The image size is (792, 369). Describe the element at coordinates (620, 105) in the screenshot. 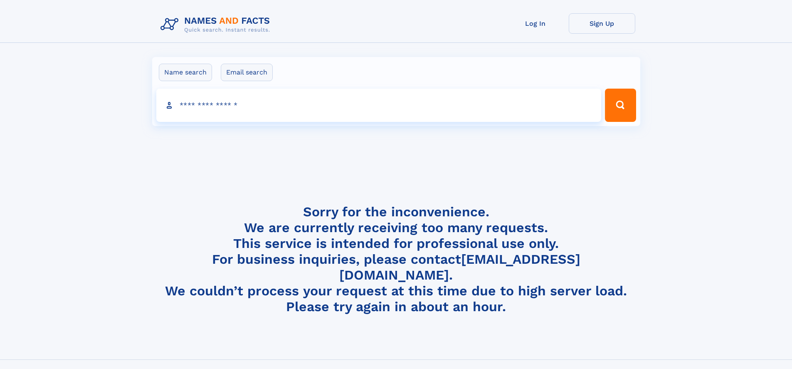

I see `button: Search Button` at that location.